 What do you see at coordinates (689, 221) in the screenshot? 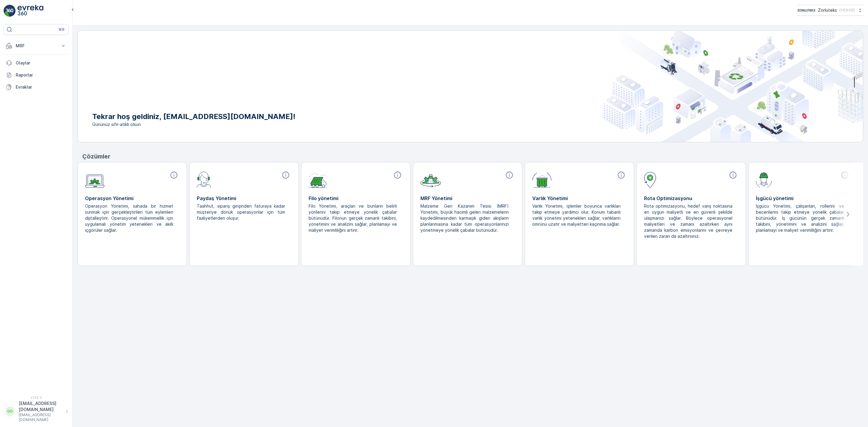
I see `p: Rota optimizasyonu, hedef varış noktasına en uygun maliyetli ve en güvenli şekilde ulaşmanızı sağ...` at bounding box center [689, 221].